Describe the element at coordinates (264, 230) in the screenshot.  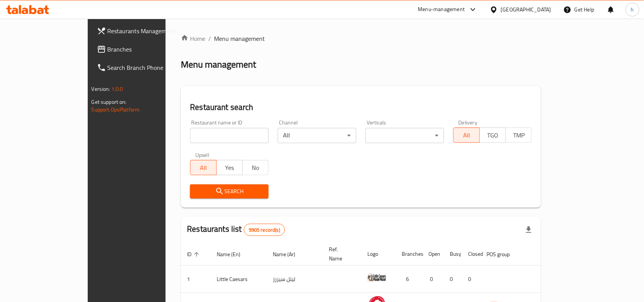
I see `span: 9905 record(s)` at that location.